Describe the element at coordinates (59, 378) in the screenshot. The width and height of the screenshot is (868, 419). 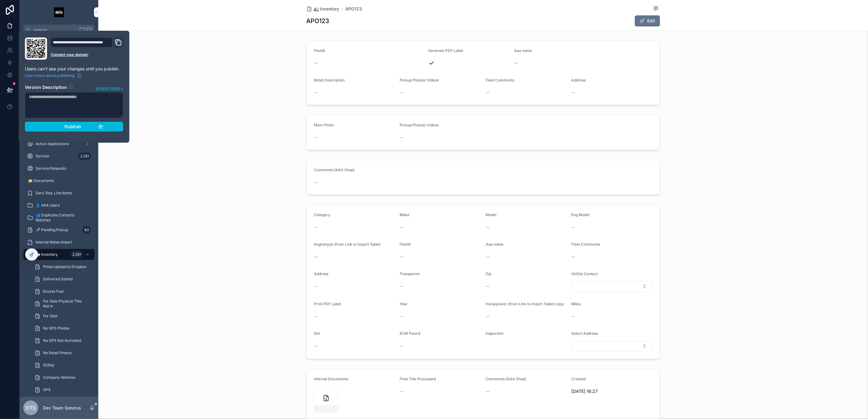
I see `span: Company Vehicles` at that location.